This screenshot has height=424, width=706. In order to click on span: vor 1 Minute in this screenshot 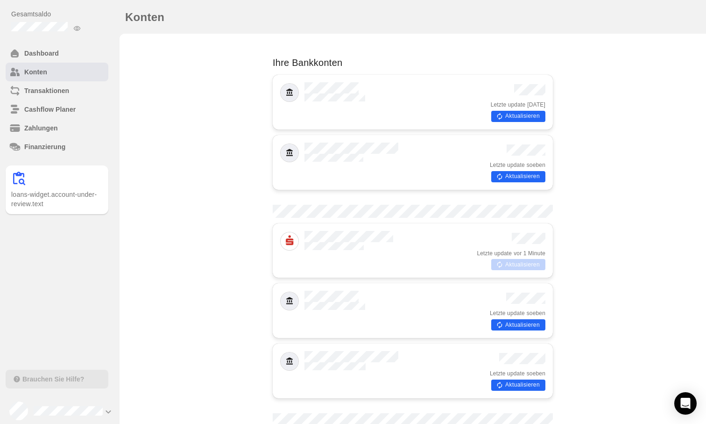, I will do `click(530, 253)`.